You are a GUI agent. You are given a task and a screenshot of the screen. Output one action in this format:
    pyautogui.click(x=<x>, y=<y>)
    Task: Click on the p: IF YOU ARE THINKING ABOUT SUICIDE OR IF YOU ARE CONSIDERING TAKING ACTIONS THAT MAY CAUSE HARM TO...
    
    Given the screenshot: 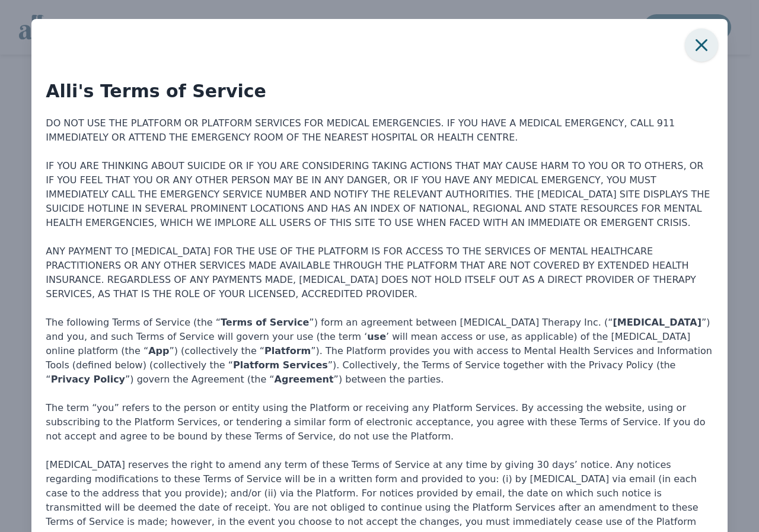 What is the action you would take?
    pyautogui.click(x=379, y=194)
    